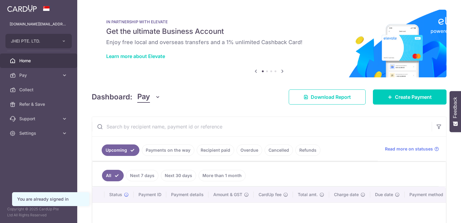 Image resolution: width=461 pixels, height=223 pixels. I want to click on th: Payment method, so click(427, 194).